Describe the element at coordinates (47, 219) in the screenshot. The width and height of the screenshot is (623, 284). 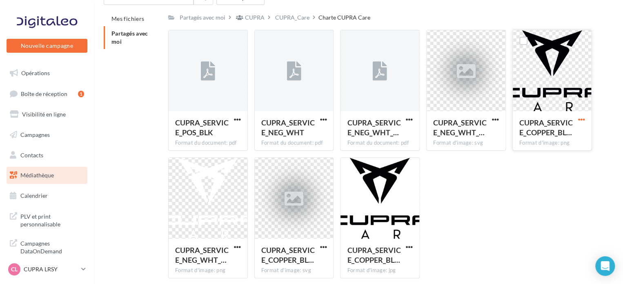
I see `a: PLV et print personnalisable` at that location.